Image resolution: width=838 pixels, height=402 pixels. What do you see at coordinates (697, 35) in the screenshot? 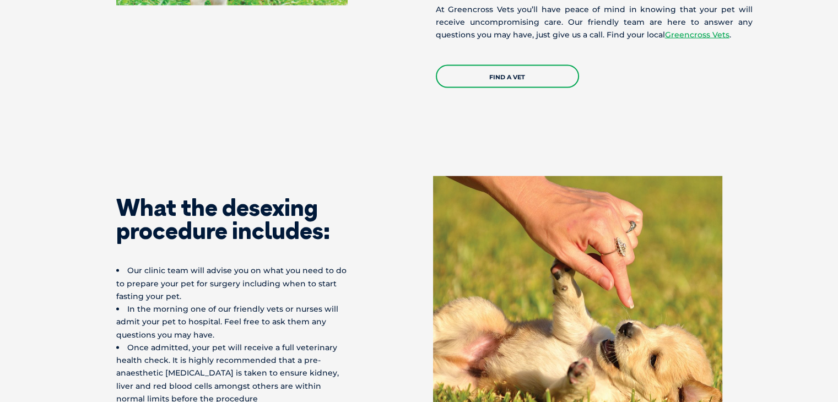
I see `a: Greencross Vets` at bounding box center [697, 35].